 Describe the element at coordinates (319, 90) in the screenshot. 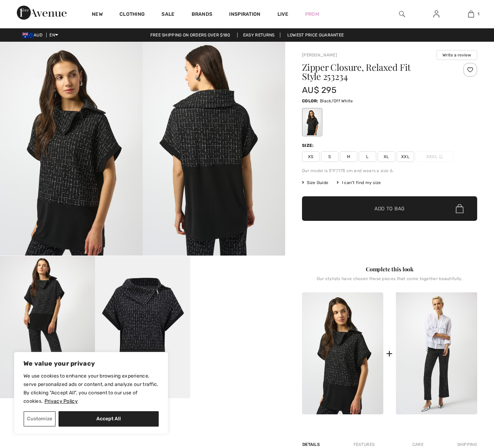

I see `span: AU$ 295` at that location.